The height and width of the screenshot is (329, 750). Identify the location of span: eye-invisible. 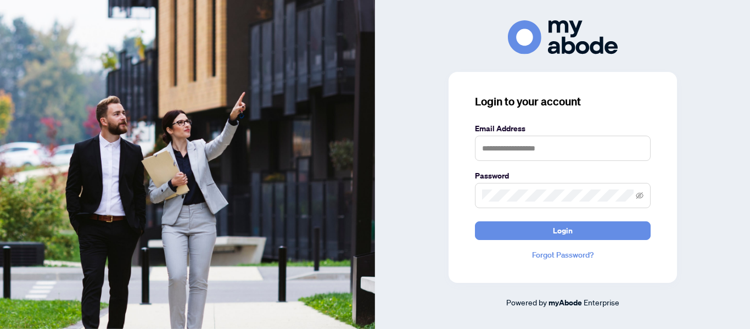
(640, 196).